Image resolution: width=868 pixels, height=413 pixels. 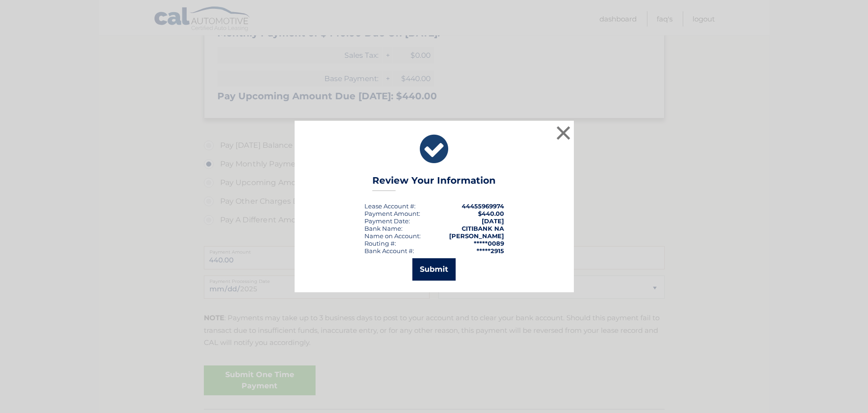 I want to click on h3: Review Your Information, so click(x=434, y=183).